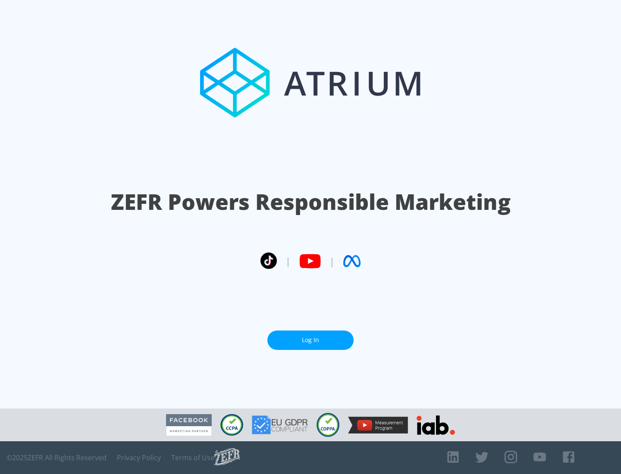  I want to click on img: IAB, so click(435, 425).